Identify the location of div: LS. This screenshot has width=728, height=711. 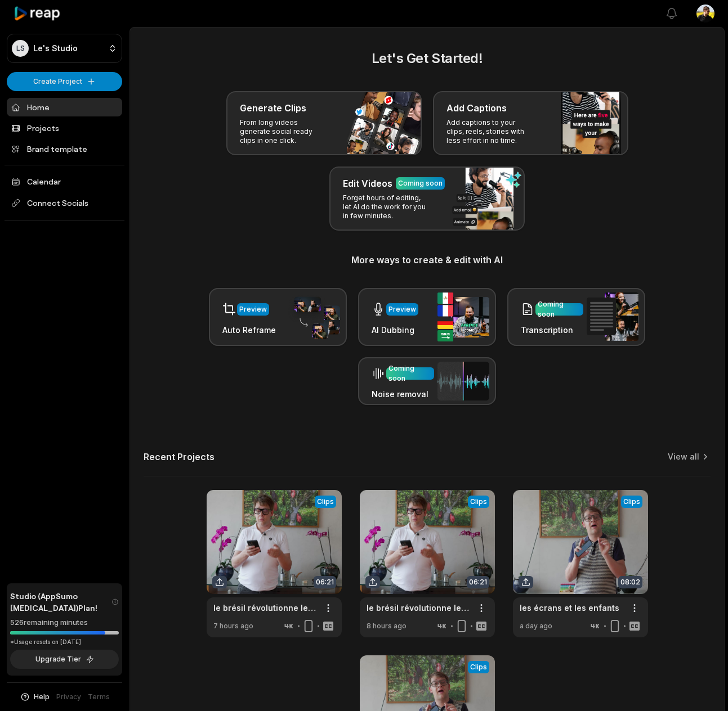
(21, 48).